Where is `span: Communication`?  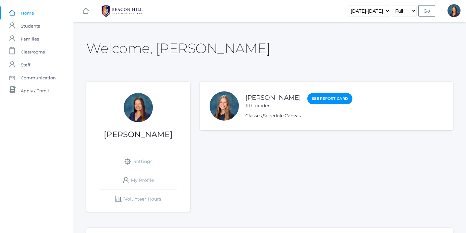 span: Communication is located at coordinates (38, 78).